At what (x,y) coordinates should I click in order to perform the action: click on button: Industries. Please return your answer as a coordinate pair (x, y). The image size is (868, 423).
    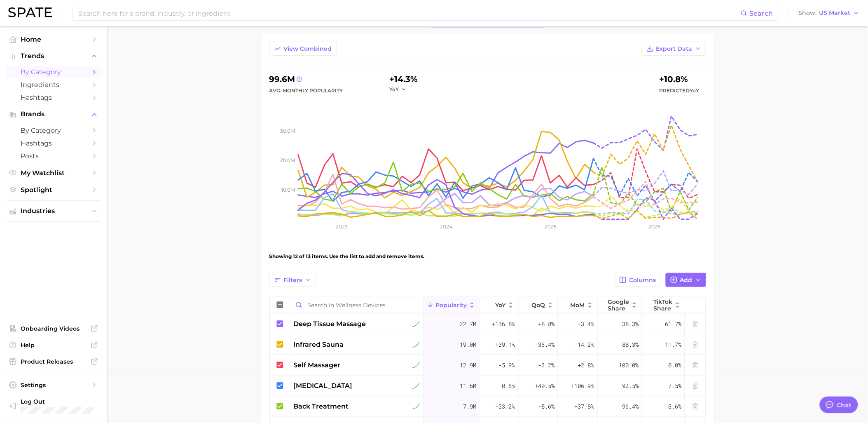
    Looking at the image, I should click on (54, 211).